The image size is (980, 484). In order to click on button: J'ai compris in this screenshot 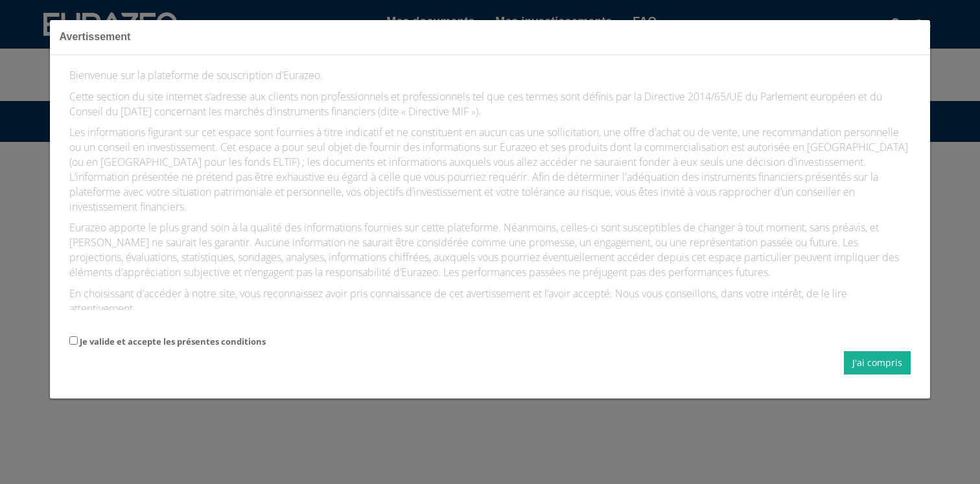, I will do `click(877, 363)`.